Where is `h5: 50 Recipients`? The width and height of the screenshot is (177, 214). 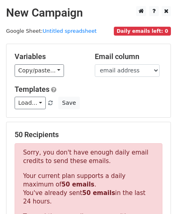
h5: 50 Recipients is located at coordinates (88, 135).